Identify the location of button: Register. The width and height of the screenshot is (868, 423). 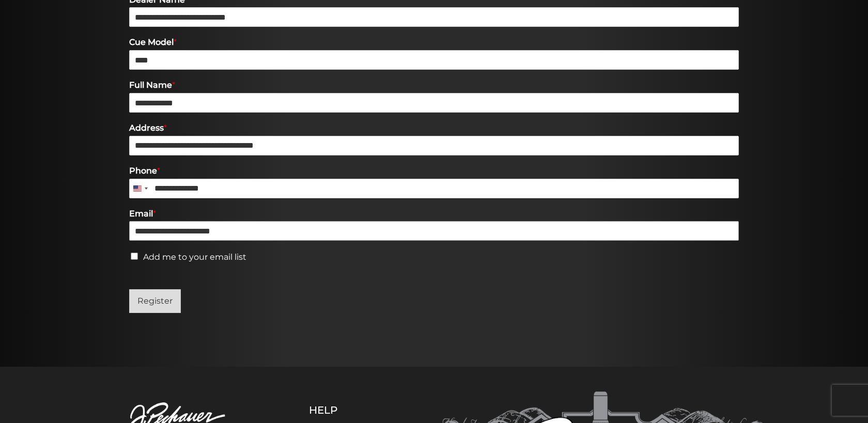
(155, 301).